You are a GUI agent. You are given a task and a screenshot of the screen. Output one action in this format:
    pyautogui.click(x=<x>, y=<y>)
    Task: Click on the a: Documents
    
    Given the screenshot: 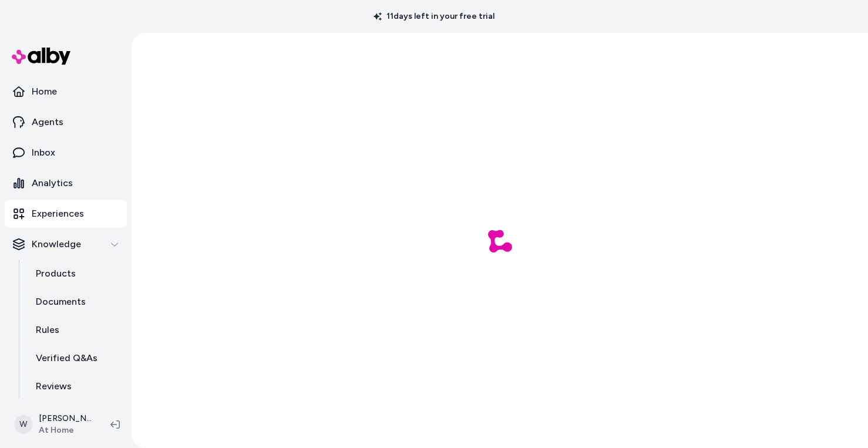 What is the action you would take?
    pyautogui.click(x=75, y=302)
    